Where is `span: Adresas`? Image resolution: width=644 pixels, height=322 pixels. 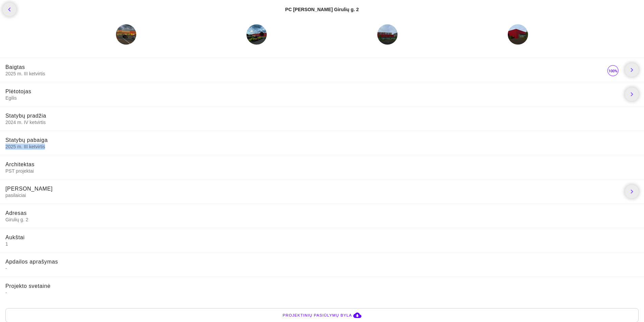
span: Adresas is located at coordinates (16, 213).